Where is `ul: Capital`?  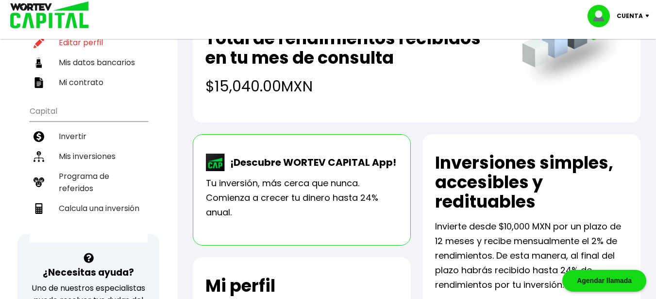 ul: Capital is located at coordinates (88, 171).